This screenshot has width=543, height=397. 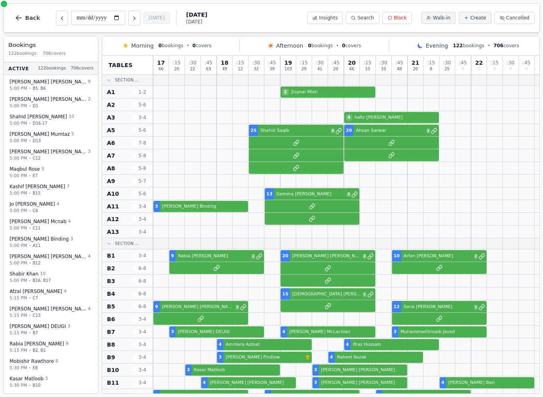 What do you see at coordinates (35, 298) in the screenshot?
I see `span: C7` at bounding box center [35, 298].